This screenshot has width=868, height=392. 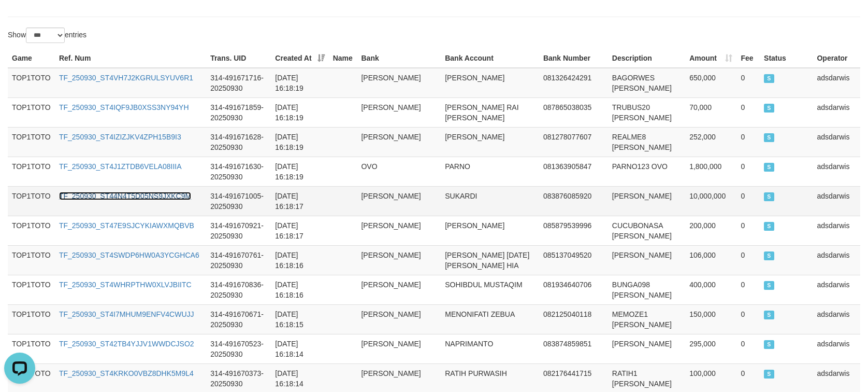 I want to click on a: TF_250930_ST4VH7J2KGRULSYUV6R1, so click(x=126, y=78).